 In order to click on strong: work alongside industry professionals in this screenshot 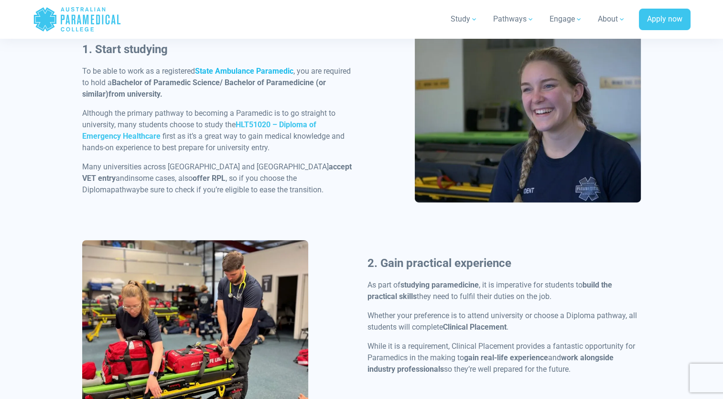, I will do `click(490, 363)`.